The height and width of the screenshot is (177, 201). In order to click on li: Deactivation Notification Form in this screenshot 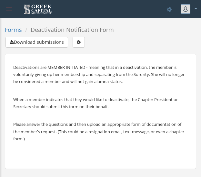, I will do `click(68, 30)`.